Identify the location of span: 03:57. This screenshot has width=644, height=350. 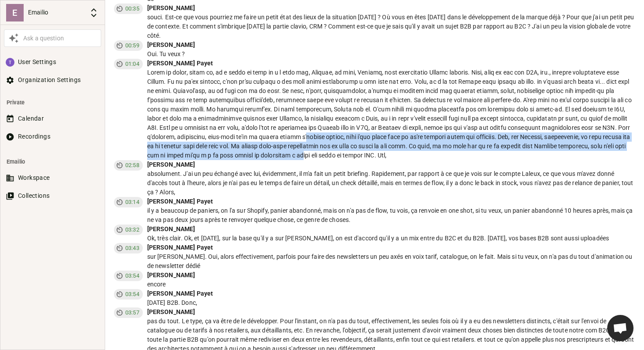
(132, 313).